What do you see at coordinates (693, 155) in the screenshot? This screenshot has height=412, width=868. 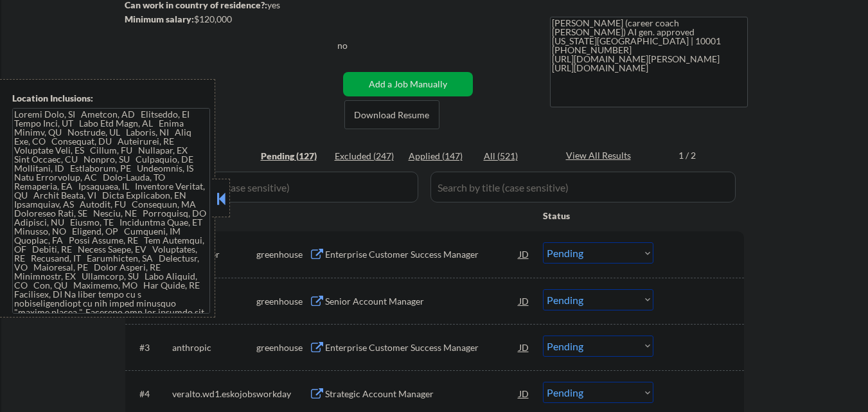 I see `div: 1 / 2` at bounding box center [693, 155].